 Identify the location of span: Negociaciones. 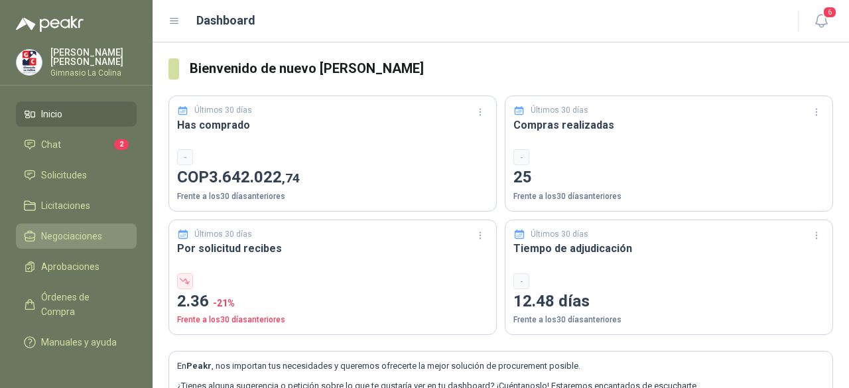
(72, 236).